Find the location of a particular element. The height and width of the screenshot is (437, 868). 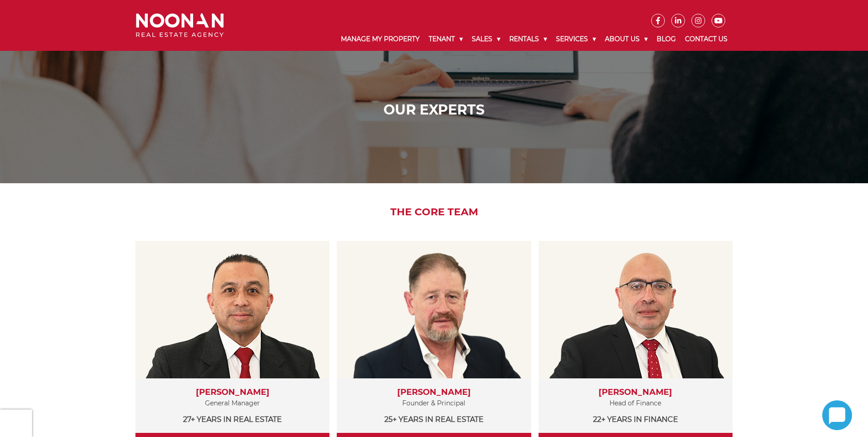

h2: The Core Team is located at coordinates (434, 212).